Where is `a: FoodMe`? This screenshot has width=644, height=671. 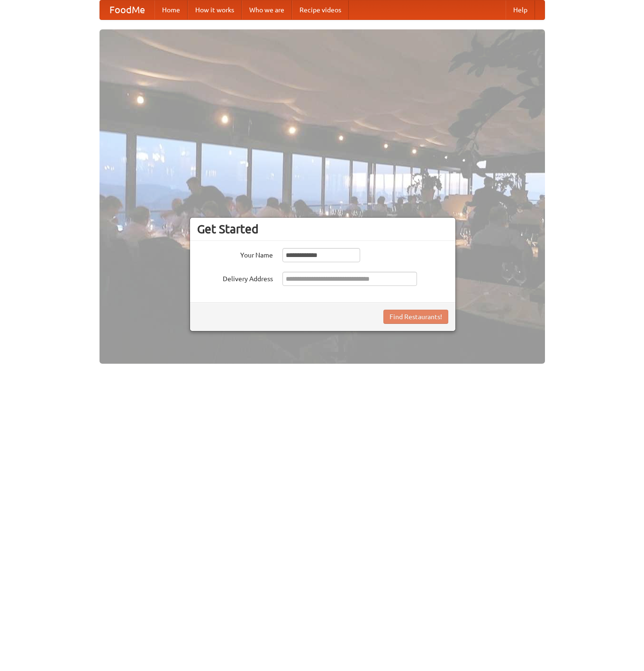
a: FoodMe is located at coordinates (127, 10).